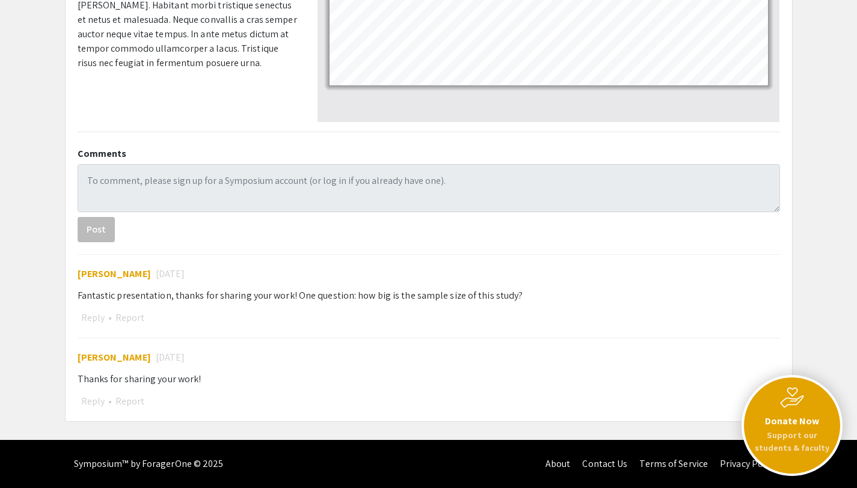  Describe the element at coordinates (429, 153) in the screenshot. I see `h2: Comments` at that location.